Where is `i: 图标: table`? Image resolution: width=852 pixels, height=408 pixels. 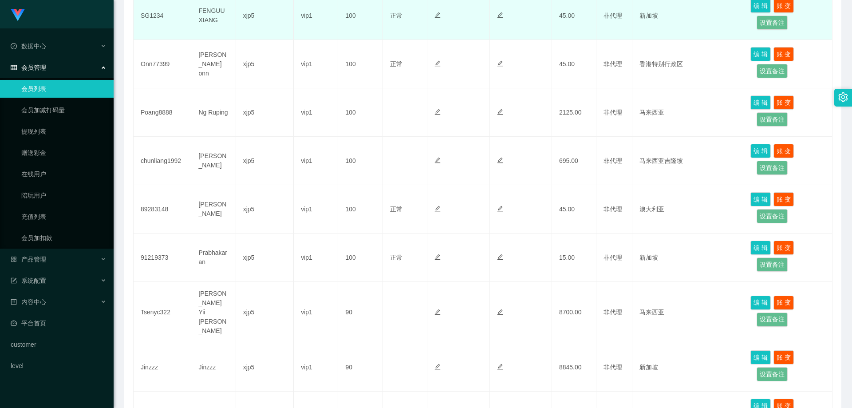 i: 图标: table is located at coordinates (14, 67).